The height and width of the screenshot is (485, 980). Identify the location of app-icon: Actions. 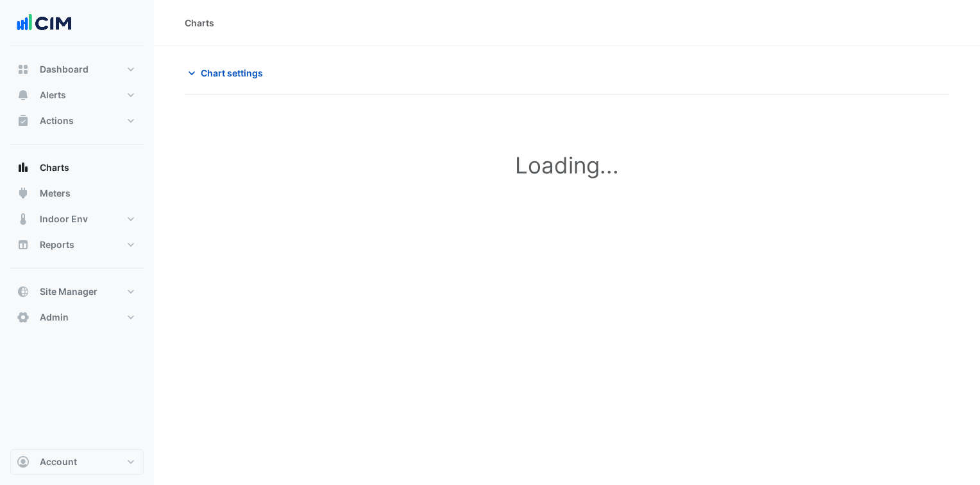
(23, 121).